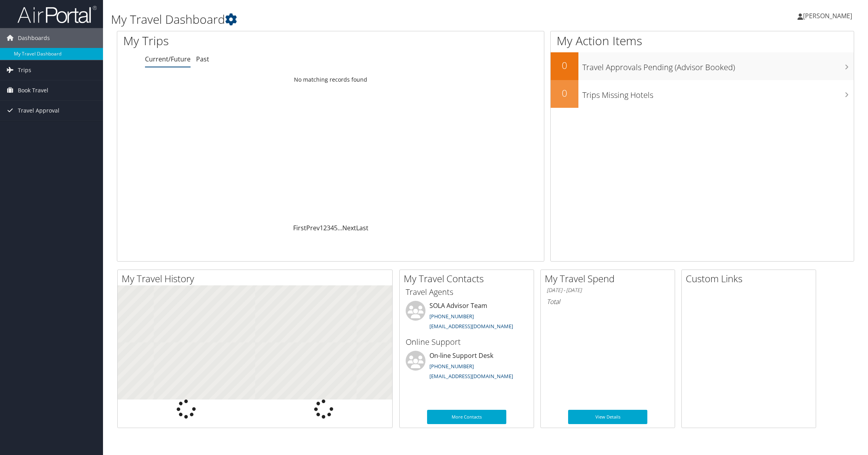  I want to click on a: 3, so click(328, 228).